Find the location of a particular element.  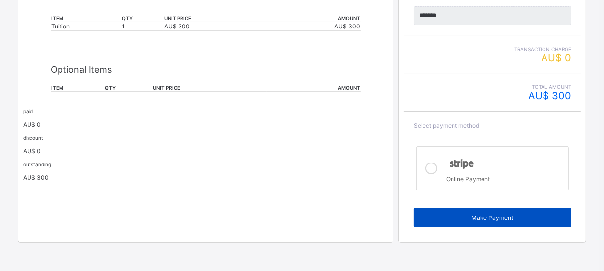

span: Total Amount is located at coordinates (492, 87).